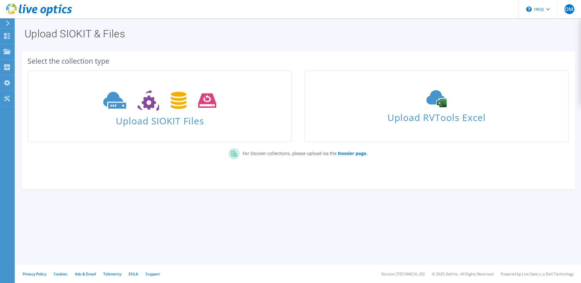 Image resolution: width=581 pixels, height=283 pixels. What do you see at coordinates (153, 274) in the screenshot?
I see `a: Support` at bounding box center [153, 274].